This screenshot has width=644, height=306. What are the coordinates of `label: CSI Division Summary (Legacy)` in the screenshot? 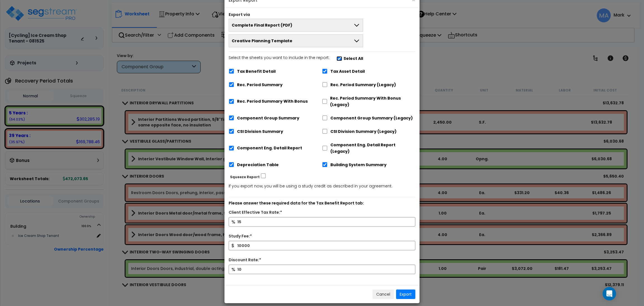 It's located at (363, 131).